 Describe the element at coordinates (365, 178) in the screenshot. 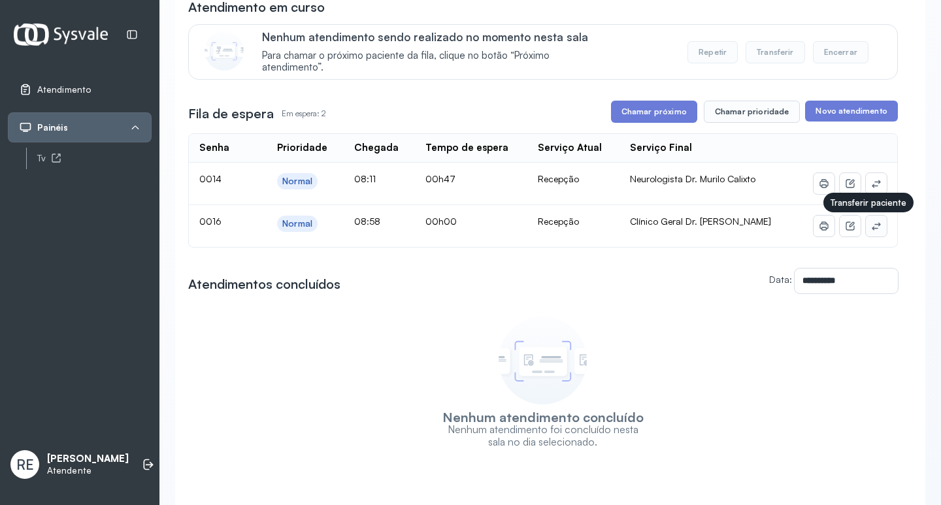

I see `span: 08:11` at that location.